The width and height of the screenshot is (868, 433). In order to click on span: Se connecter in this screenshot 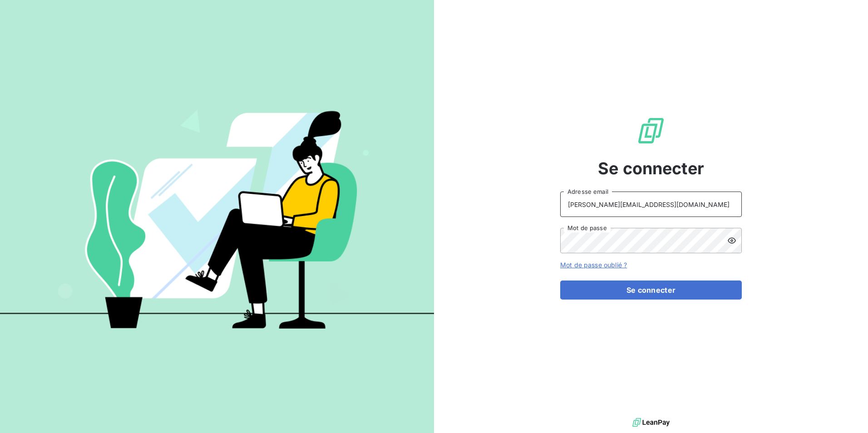, I will do `click(651, 168)`.